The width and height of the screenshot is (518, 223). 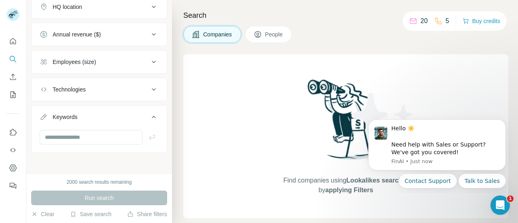 I want to click on div: Keywords, so click(x=65, y=117).